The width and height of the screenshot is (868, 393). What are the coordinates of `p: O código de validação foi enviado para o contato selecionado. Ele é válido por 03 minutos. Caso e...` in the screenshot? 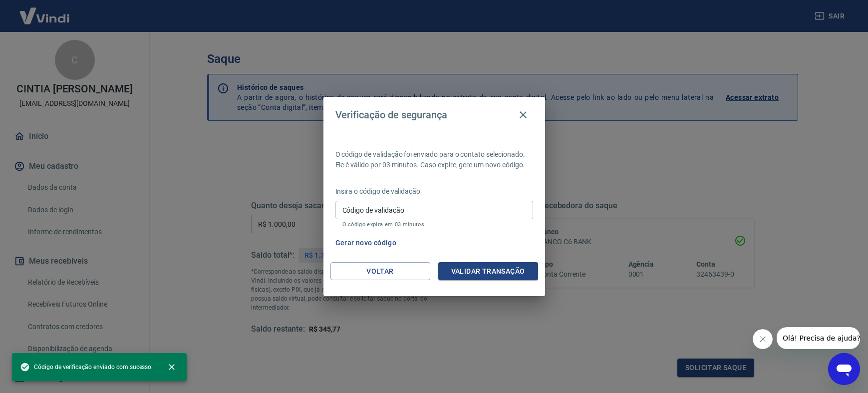 It's located at (434, 160).